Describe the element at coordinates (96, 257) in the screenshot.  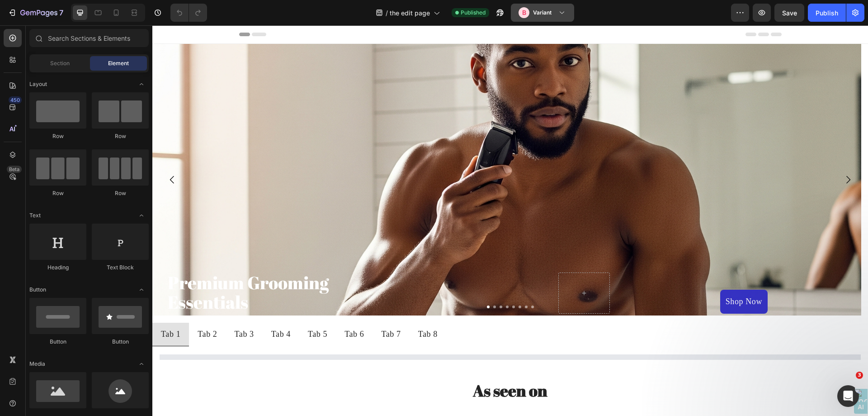
I see `span: Premium Grooming` at that location.